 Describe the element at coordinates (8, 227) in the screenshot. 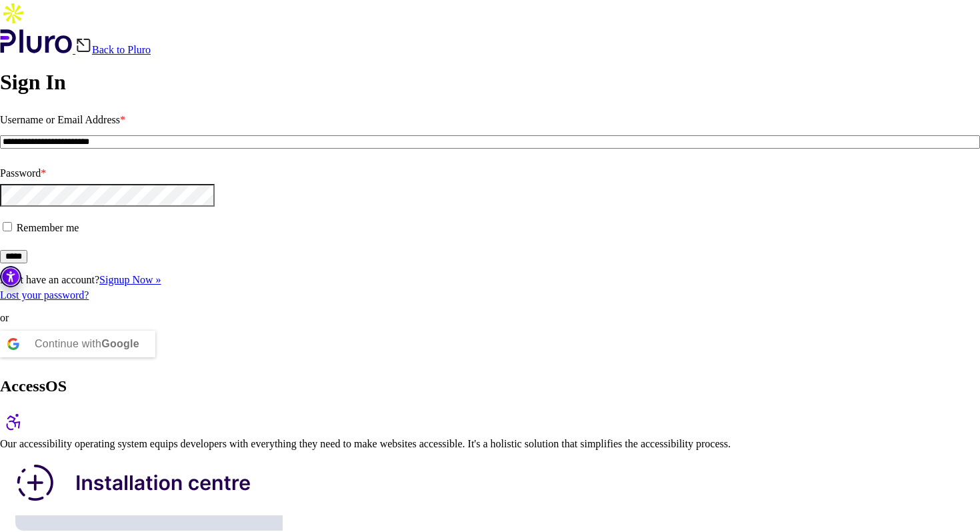

I see `input: Remember me` at that location.